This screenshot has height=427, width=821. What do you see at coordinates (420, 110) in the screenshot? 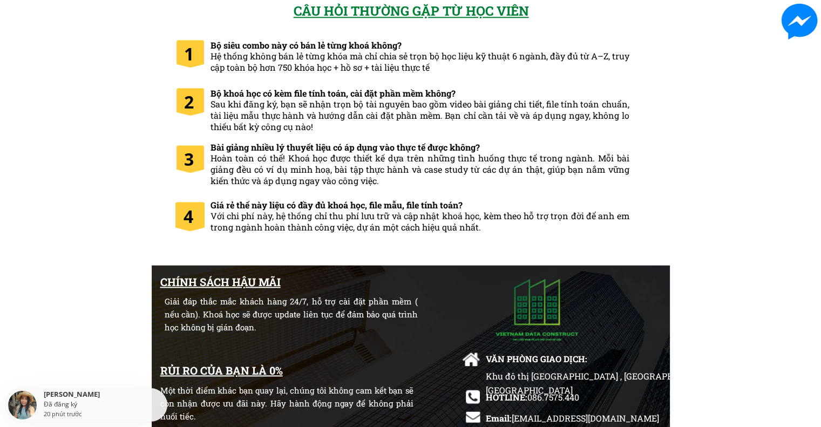
I see `h3: Bộ khoá học có kèm file tính toán, cài đặt phần mềm không?` at bounding box center [420, 110].